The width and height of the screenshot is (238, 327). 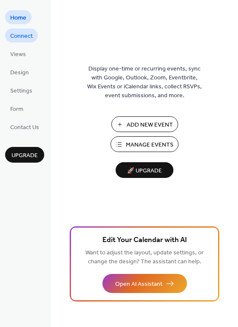 I want to click on span: Display one-time or recurring events, sync with Google, Outlook, Zoom, Eventbrite, Wix Events or ..., so click(x=145, y=82).